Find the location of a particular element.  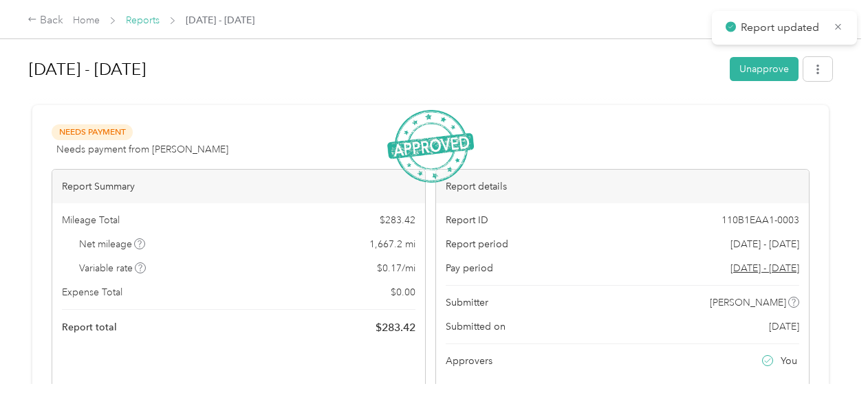

span: $ 0.17 / mi is located at coordinates (396, 268).